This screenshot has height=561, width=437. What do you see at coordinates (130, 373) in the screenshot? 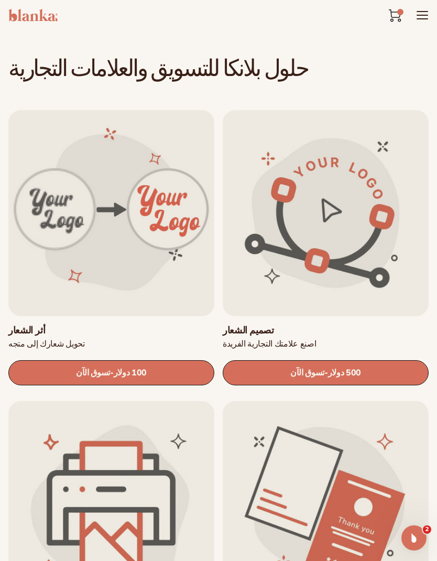
I see `font: 100 دولار` at bounding box center [130, 373].